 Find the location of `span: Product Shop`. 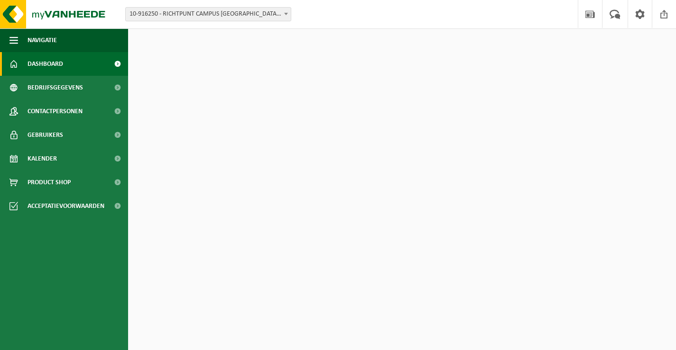

span: Product Shop is located at coordinates (49, 183).